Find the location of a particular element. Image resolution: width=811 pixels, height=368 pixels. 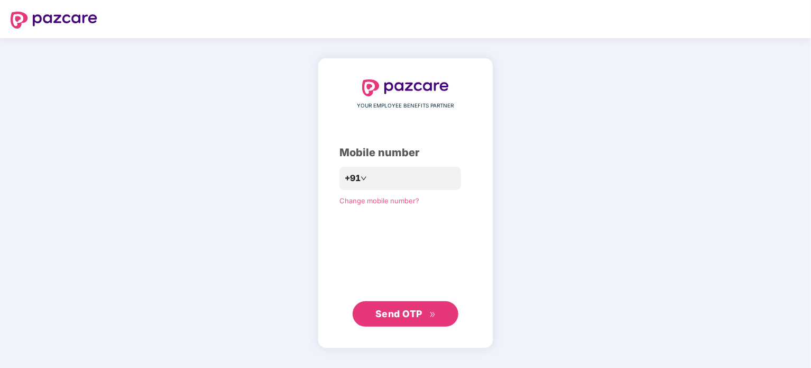

span: Send OTP is located at coordinates (399, 313).